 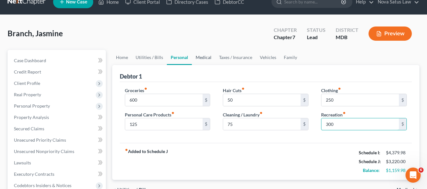 What do you see at coordinates (31, 117) in the screenshot?
I see `span: Property Analysis` at bounding box center [31, 117].